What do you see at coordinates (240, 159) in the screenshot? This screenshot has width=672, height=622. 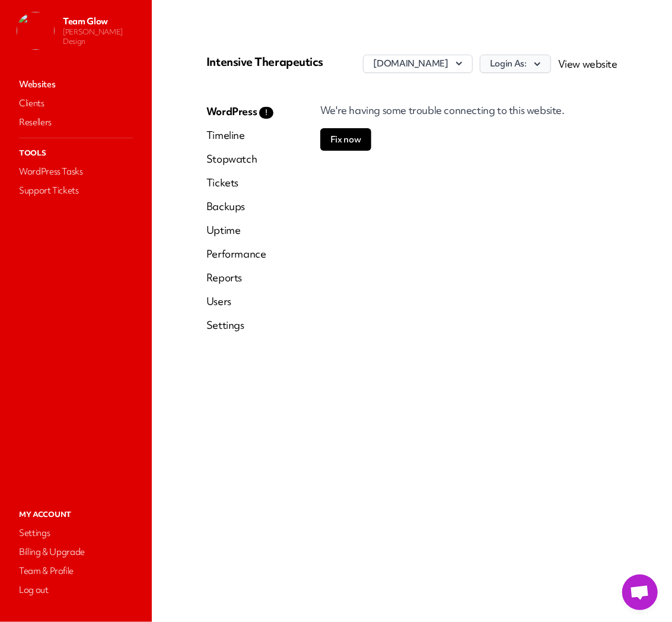 I see `a: Stopwatch` at bounding box center [240, 159].